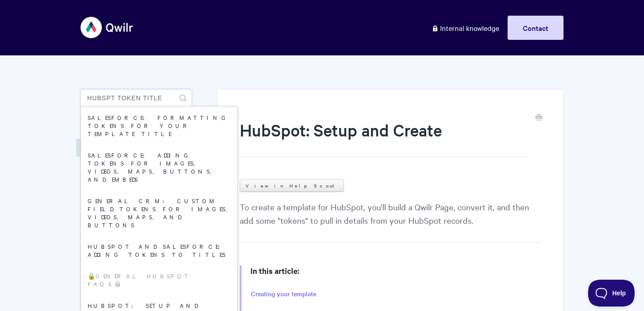 The height and width of the screenshot is (311, 644). I want to click on a: View in Help Scout, so click(292, 186).